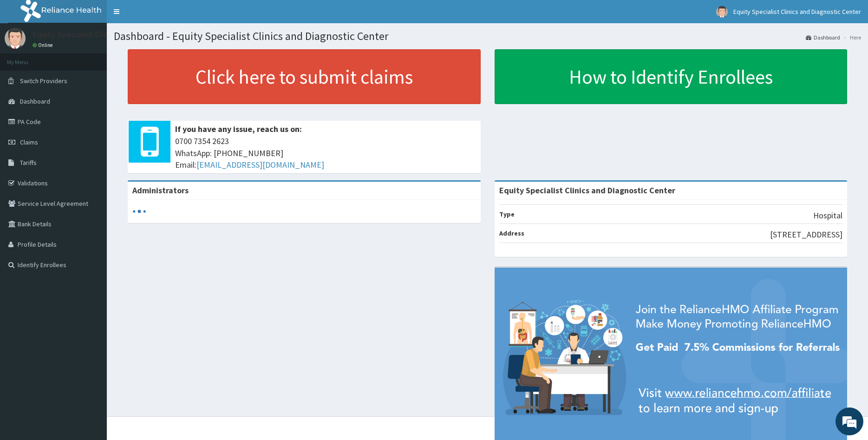 The height and width of the screenshot is (440, 868). Describe the element at coordinates (28, 163) in the screenshot. I see `span: Tariffs` at that location.